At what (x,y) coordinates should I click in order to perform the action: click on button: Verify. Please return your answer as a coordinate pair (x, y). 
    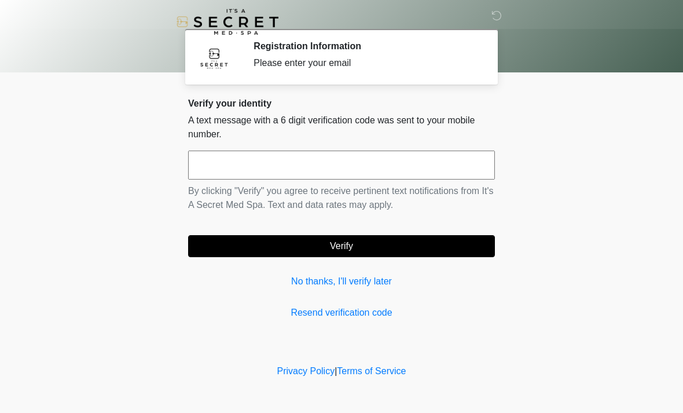
    Looking at the image, I should click on (342, 246).